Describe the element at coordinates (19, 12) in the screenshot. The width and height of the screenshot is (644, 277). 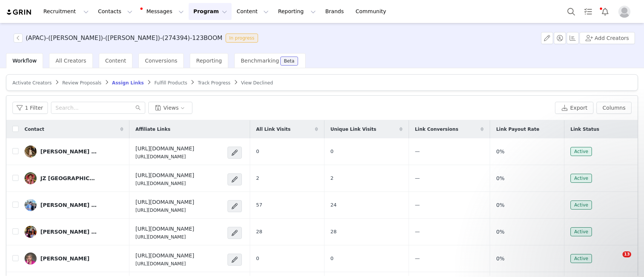
I see `a: grin logo` at that location.